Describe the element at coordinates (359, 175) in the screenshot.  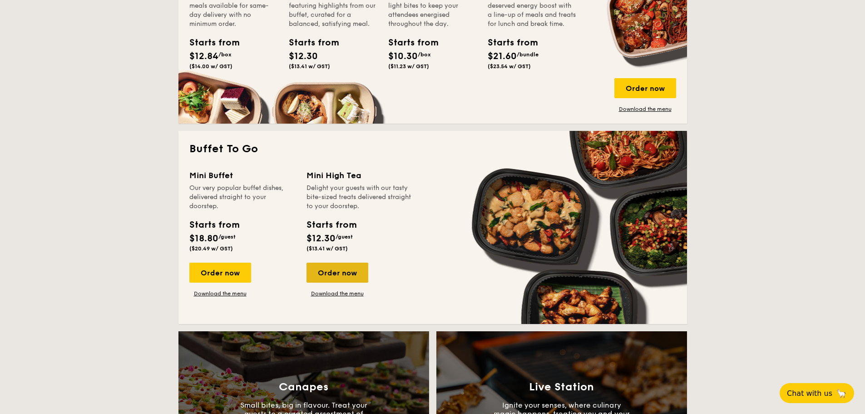
I see `div: Mini High Tea` at that location.